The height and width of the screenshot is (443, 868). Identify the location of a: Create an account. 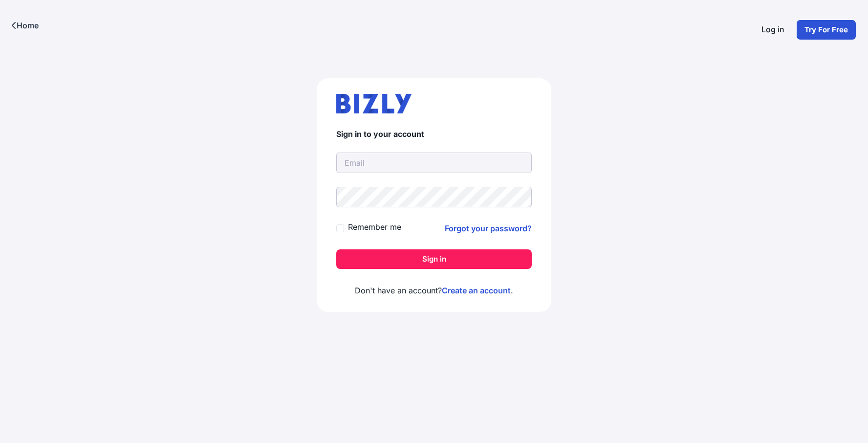
(476, 290).